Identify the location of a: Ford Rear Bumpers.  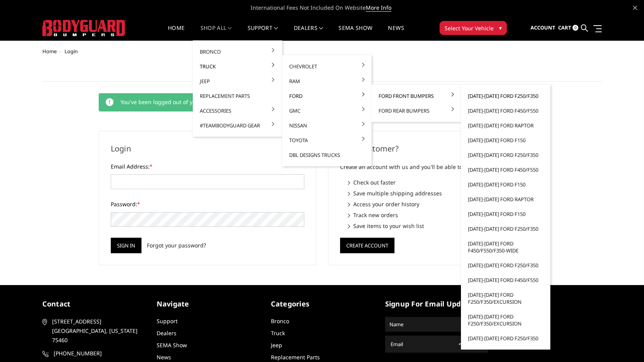
(416, 111).